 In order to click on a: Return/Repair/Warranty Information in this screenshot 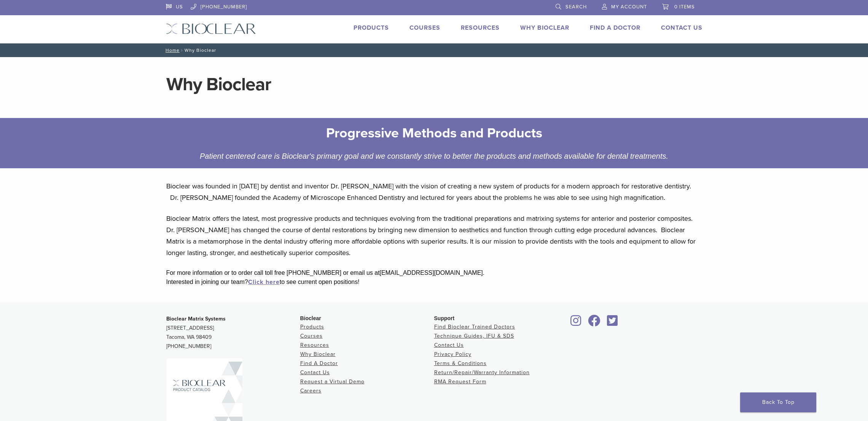, I will do `click(482, 372)`.